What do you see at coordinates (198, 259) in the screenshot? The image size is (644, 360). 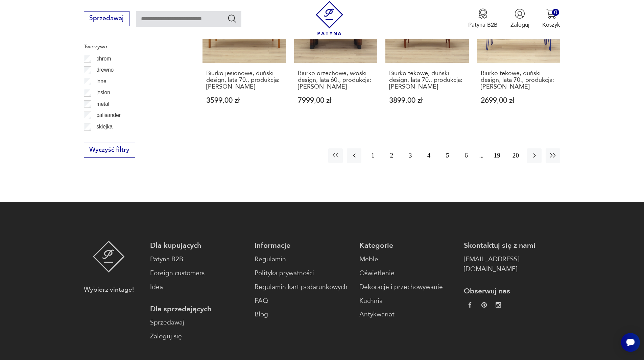 I see `a: Patyna B2B` at bounding box center [198, 259].